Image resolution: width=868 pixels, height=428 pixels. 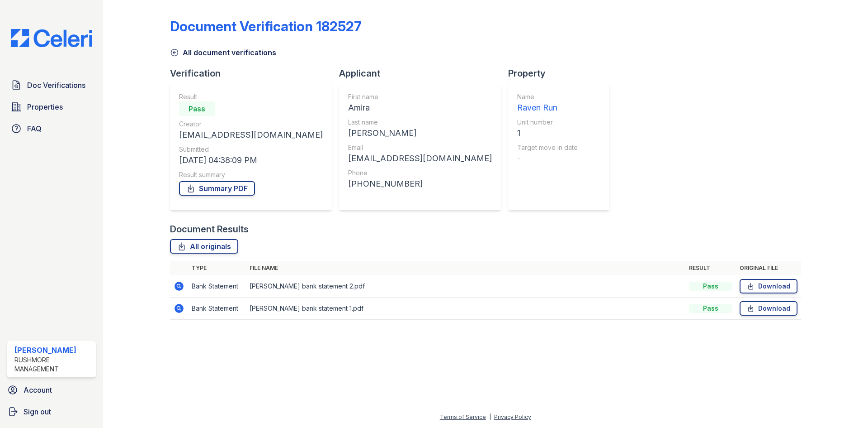 What do you see at coordinates (251, 174) in the screenshot?
I see `div: Result summary` at bounding box center [251, 174].